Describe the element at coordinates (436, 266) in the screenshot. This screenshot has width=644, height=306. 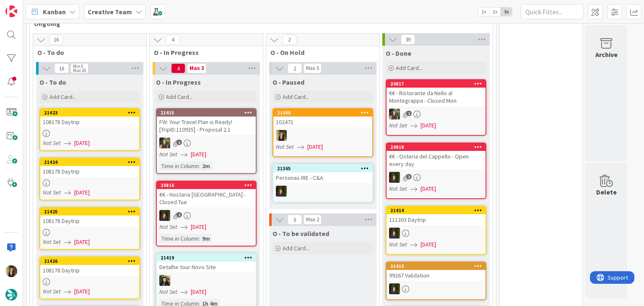
I see `div: 21413` at that location.